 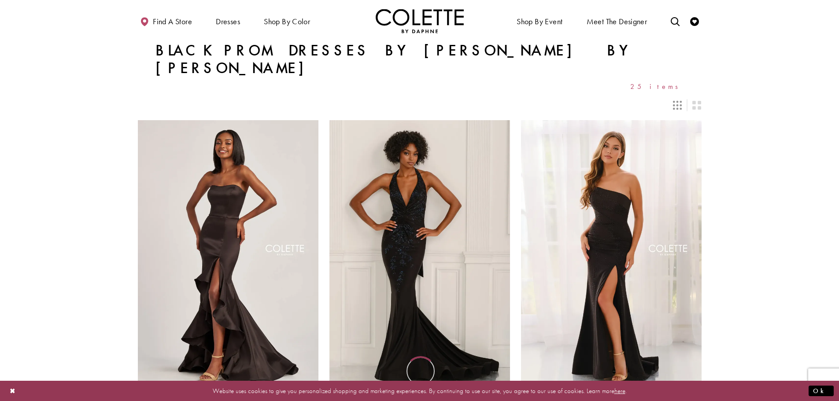 I want to click on a: here, so click(x=620, y=391).